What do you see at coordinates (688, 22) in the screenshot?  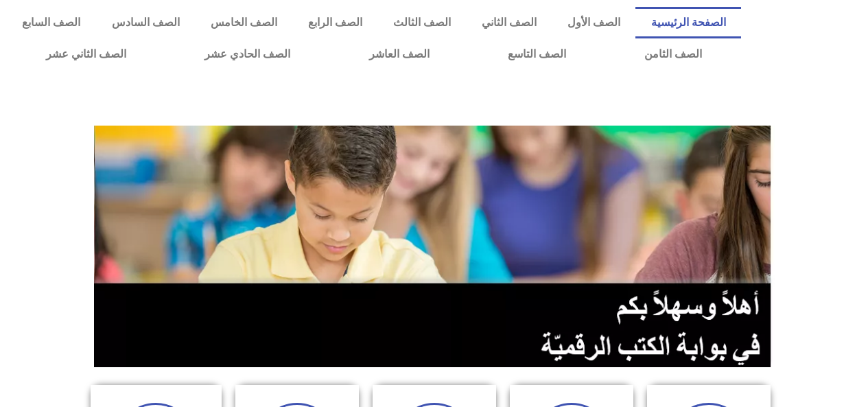 I see `a: الصفحة الرئيسية` at bounding box center [688, 22].